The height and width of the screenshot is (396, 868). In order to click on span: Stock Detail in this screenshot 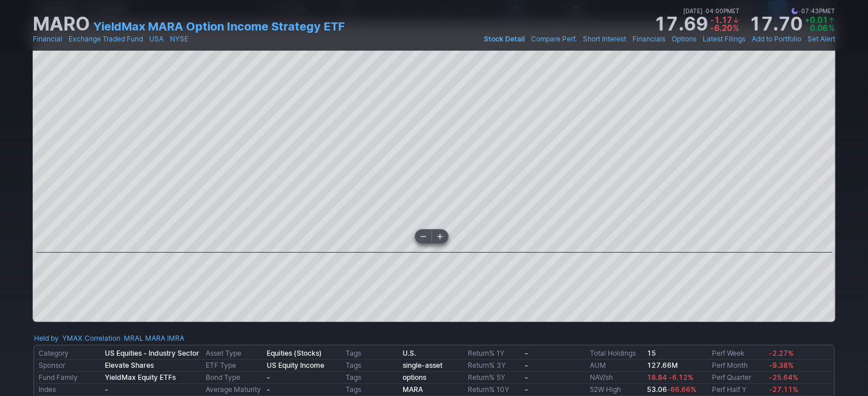, I will do `click(504, 39)`.